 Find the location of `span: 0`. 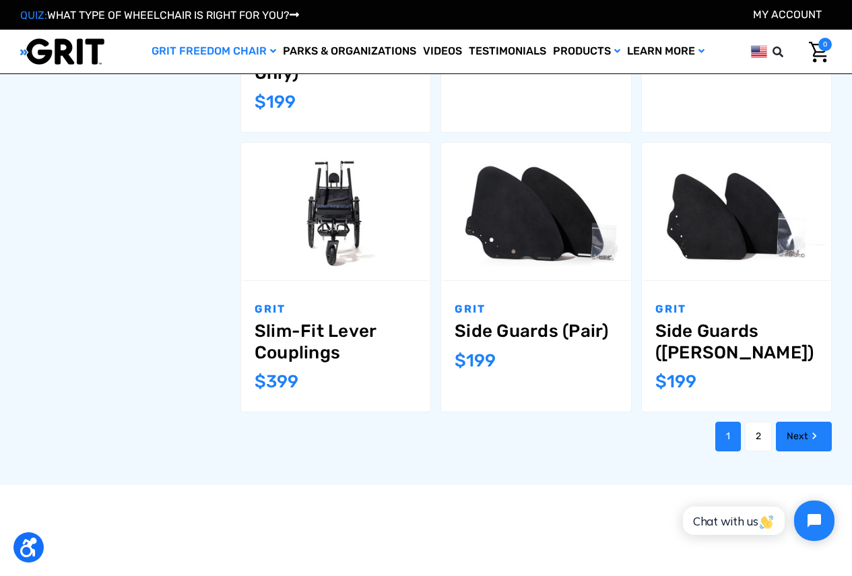

span: 0 is located at coordinates (825, 44).